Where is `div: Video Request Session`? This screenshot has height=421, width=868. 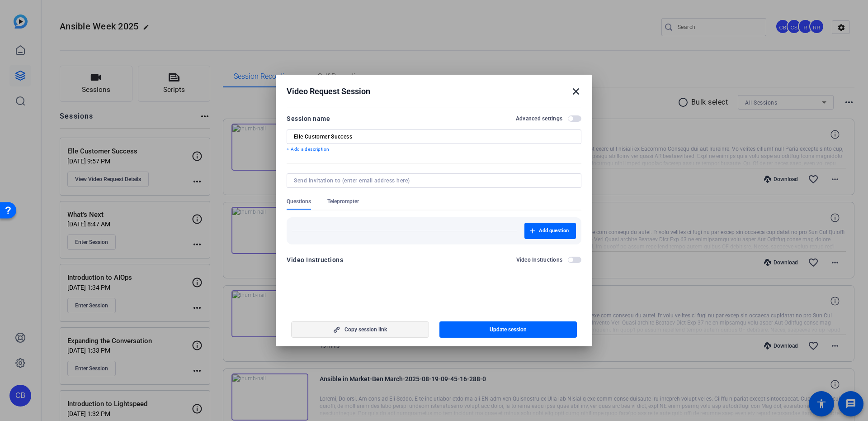
div: Video Request Session is located at coordinates (434, 92).